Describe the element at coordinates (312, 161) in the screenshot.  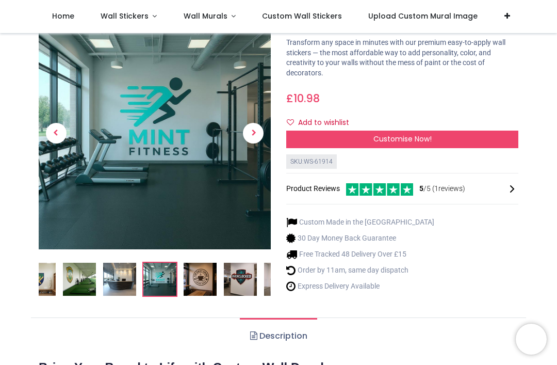
I see `div: SKU: WS-61914` at that location.